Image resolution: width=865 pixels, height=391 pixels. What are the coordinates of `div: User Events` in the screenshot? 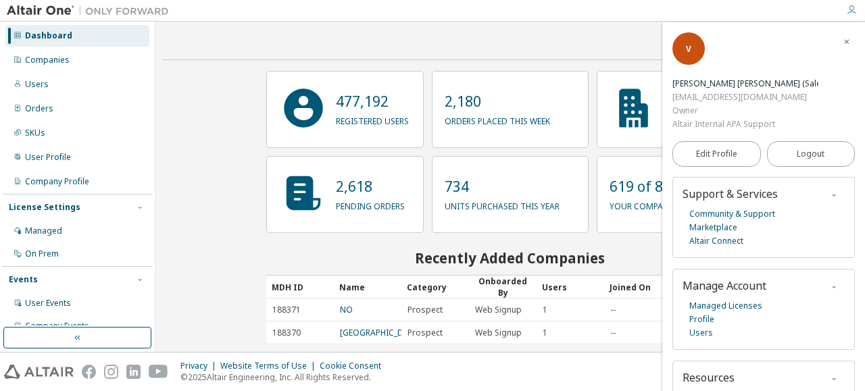 It's located at (48, 303).